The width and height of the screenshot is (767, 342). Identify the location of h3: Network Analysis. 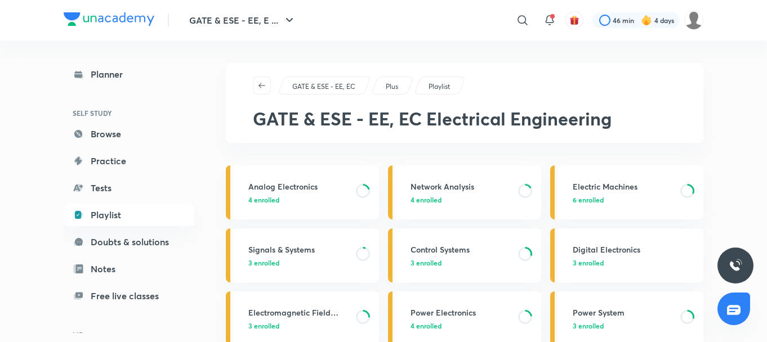
(461, 186).